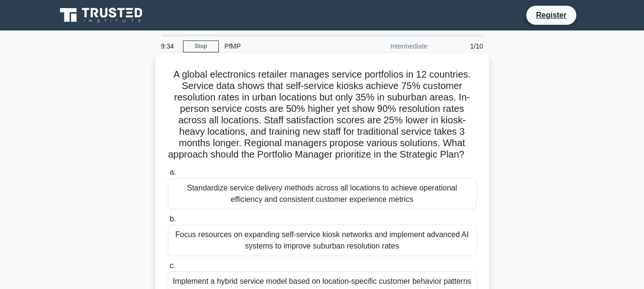 This screenshot has width=644, height=289. What do you see at coordinates (172, 265) in the screenshot?
I see `span: c.` at bounding box center [172, 265].